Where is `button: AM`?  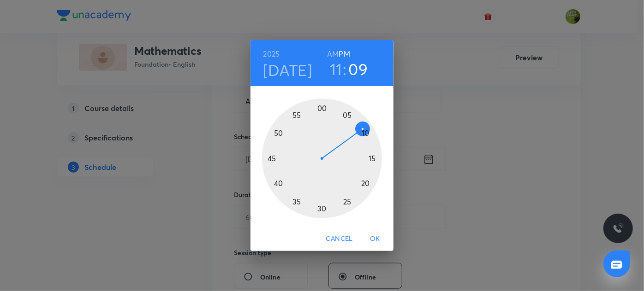
button: AM is located at coordinates (332, 54).